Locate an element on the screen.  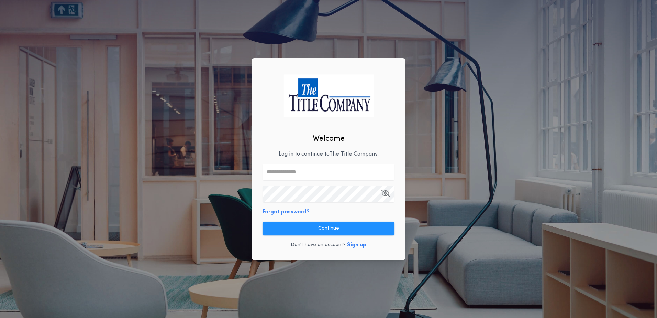
p: Don't have an account? is located at coordinates (318, 245).